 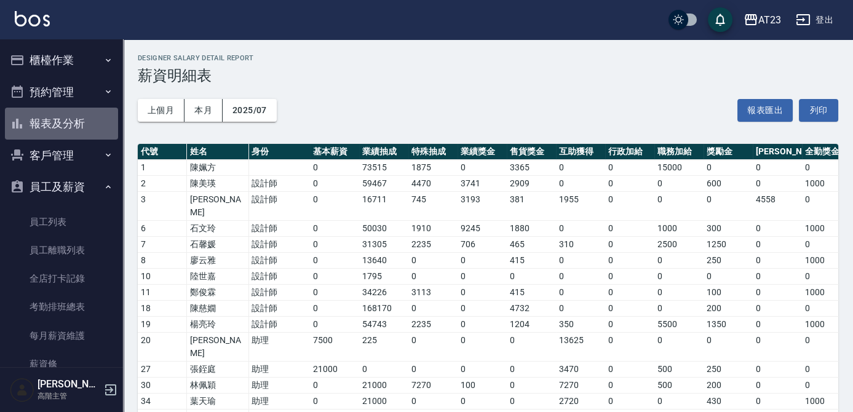 I want to click on td: 3113, so click(x=433, y=293).